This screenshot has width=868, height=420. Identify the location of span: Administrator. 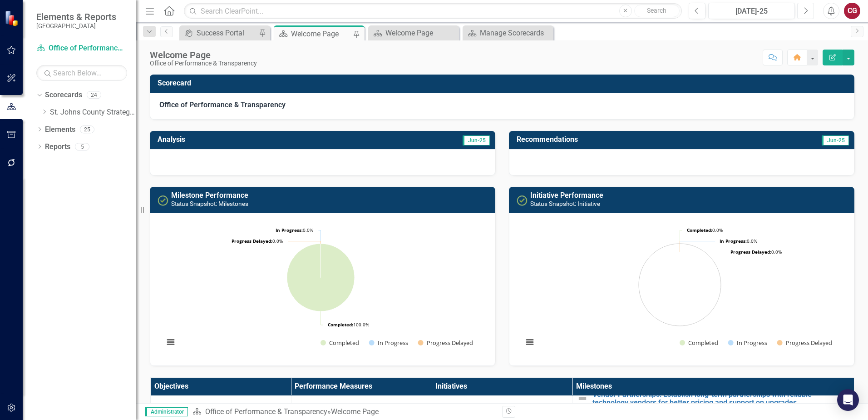
(167, 411).